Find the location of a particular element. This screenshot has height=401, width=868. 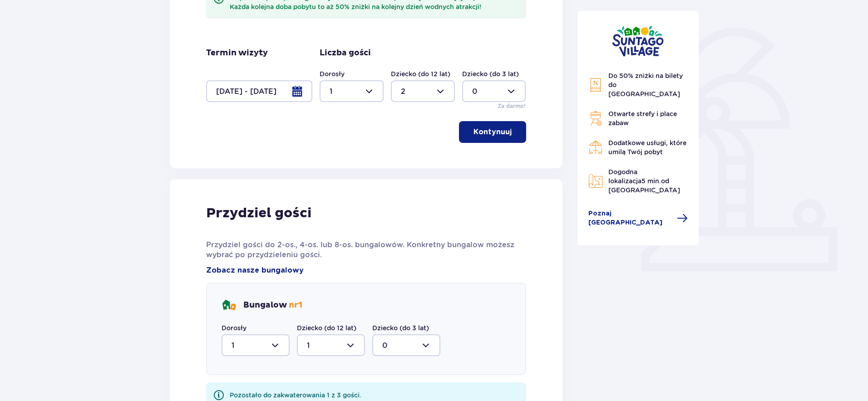

span: nr 1 is located at coordinates (296, 305).